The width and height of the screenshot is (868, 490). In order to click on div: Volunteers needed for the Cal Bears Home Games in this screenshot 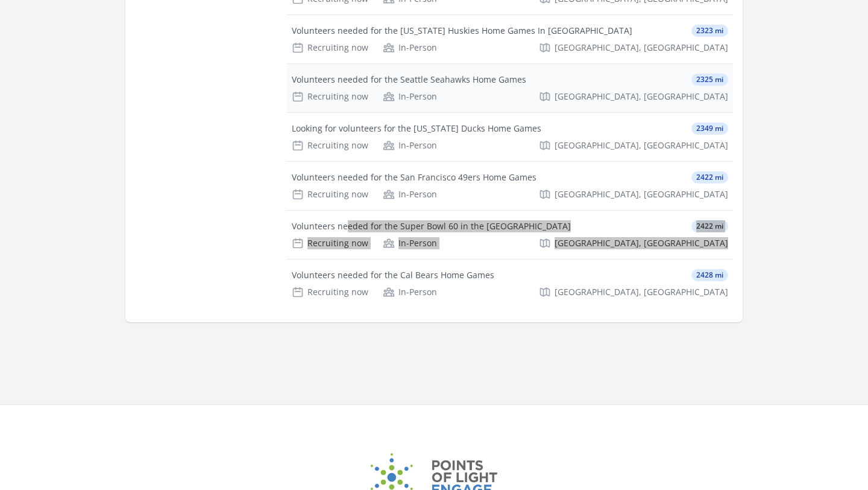, I will do `click(393, 275)`.